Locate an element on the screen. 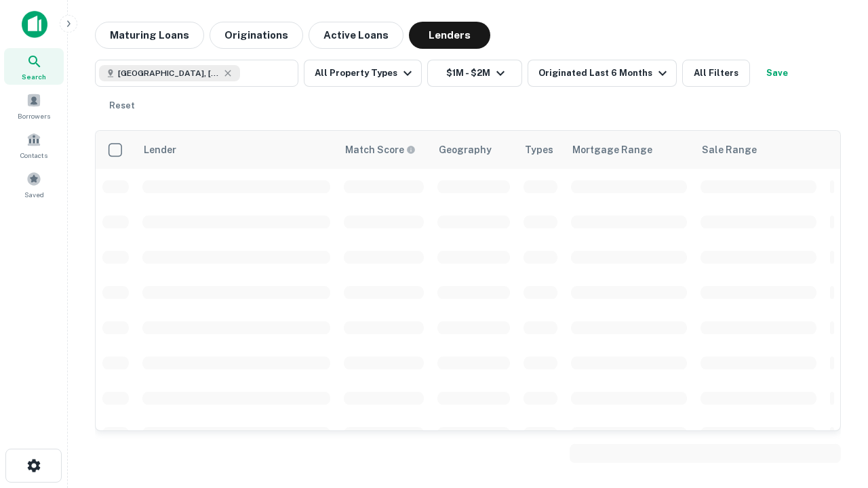  button: Save your search to get updates of matches that match your search criteria. is located at coordinates (777, 73).